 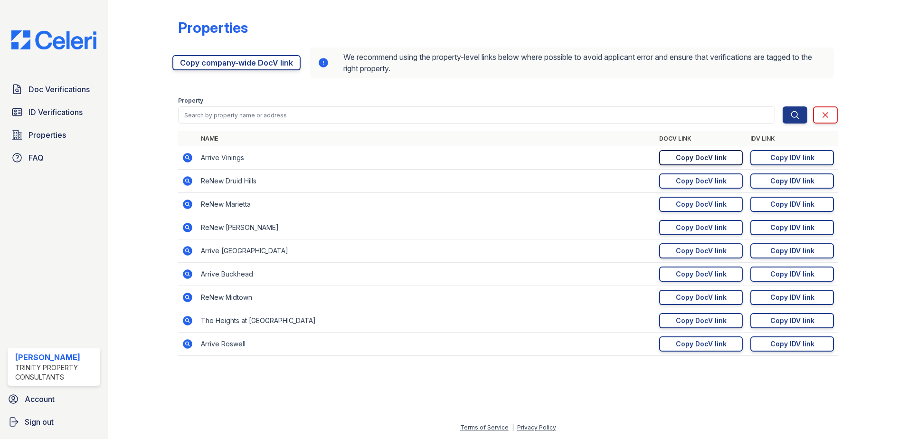 I want to click on a: Doc Verifications, so click(x=54, y=89).